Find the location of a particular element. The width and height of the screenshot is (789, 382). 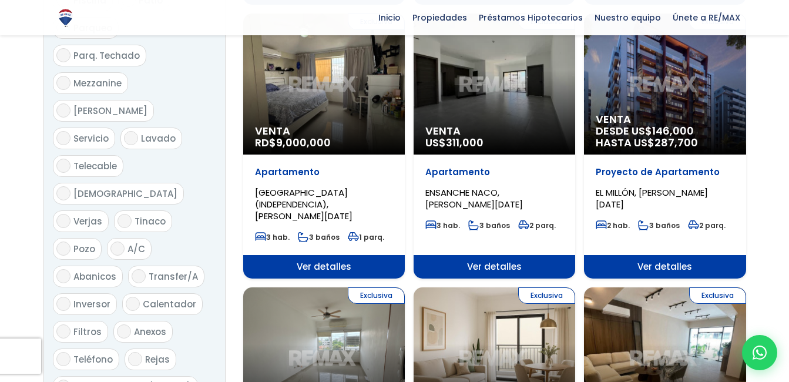

span: Telecable is located at coordinates (95, 166).